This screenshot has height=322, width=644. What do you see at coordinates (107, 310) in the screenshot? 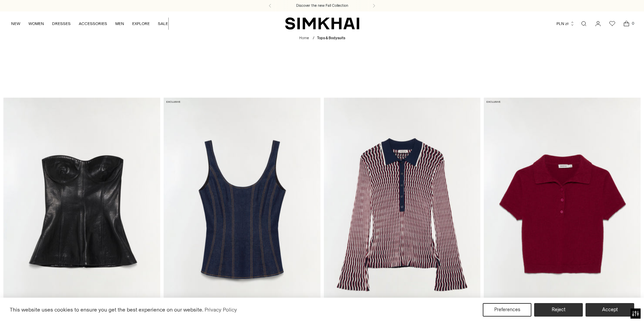
I see `span: This website uses cookies to ensure you get the best experience on our website.` at bounding box center [107, 310].